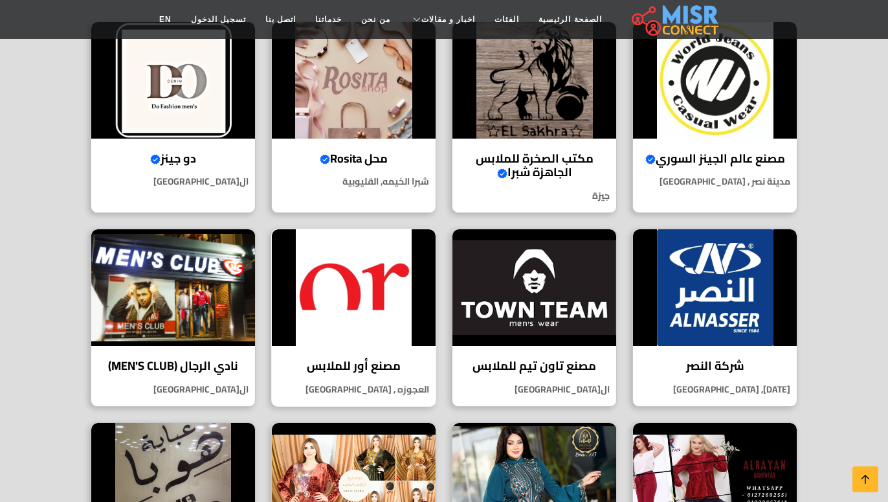  What do you see at coordinates (715, 80) in the screenshot?
I see `img: مصنع عالم الجينز السوري` at bounding box center [715, 80].